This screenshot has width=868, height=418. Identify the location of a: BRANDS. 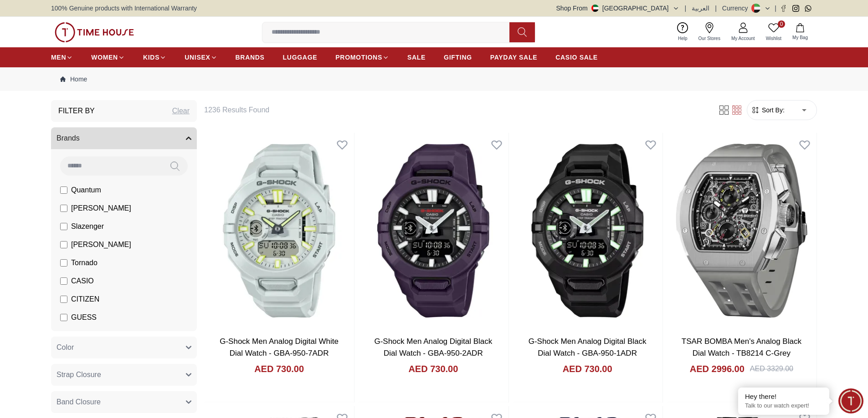
(250, 57).